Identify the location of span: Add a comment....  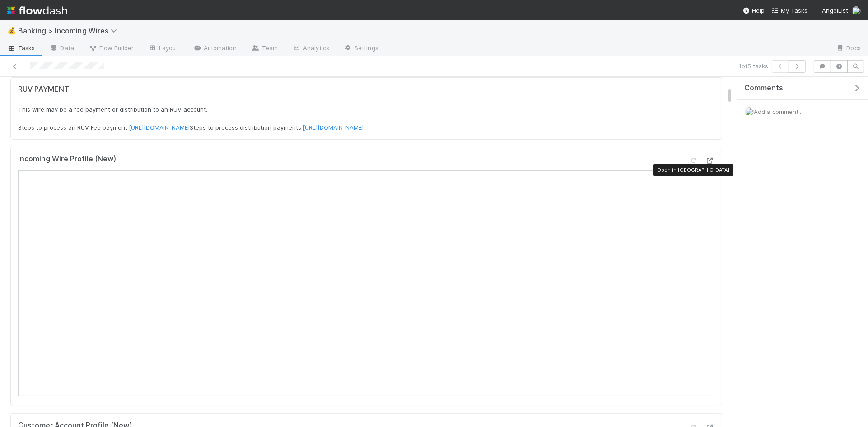
(778, 111).